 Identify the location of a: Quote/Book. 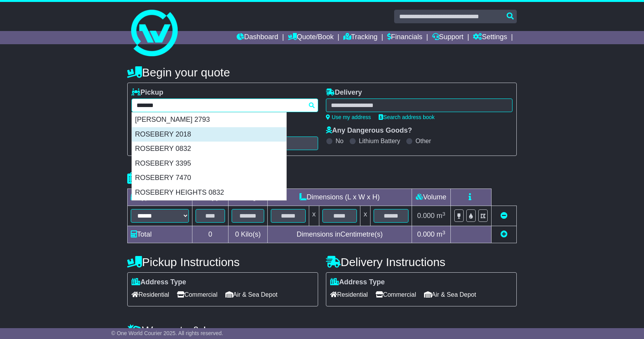
(311, 38).